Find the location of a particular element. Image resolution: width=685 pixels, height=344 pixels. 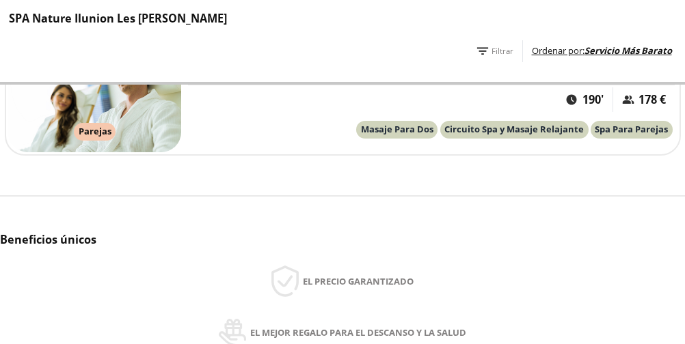

a: ParejasExperiencia Relax, 140 min | Doble190'178 €Masaje Para DosCircuito Spa y Masaje RelajanteS... is located at coordinates (342, 100).